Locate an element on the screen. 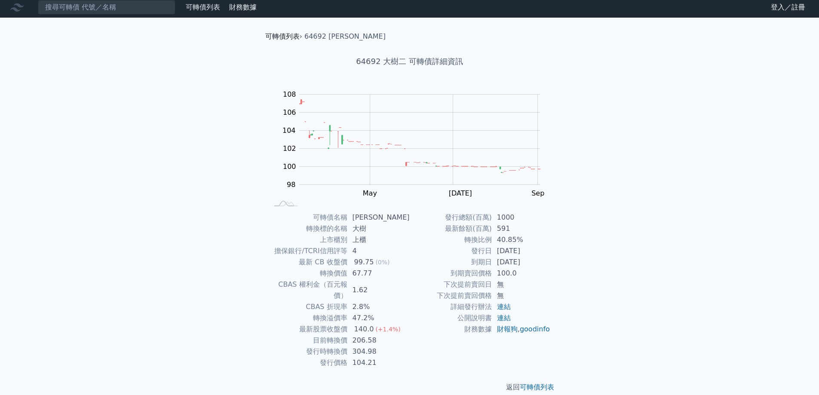  tspan: 100 is located at coordinates (289, 166).